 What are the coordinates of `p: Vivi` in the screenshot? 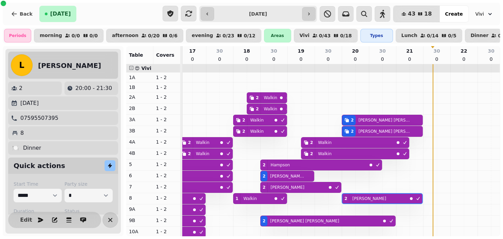 It's located at (304, 36).